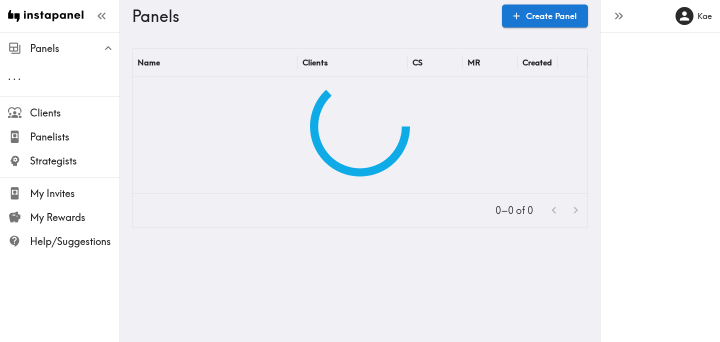  I want to click on div: Created, so click(537, 62).